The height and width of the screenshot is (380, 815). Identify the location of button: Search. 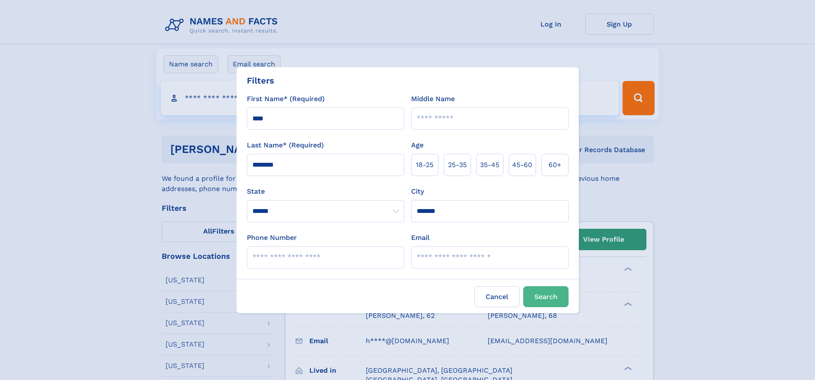
(546, 296).